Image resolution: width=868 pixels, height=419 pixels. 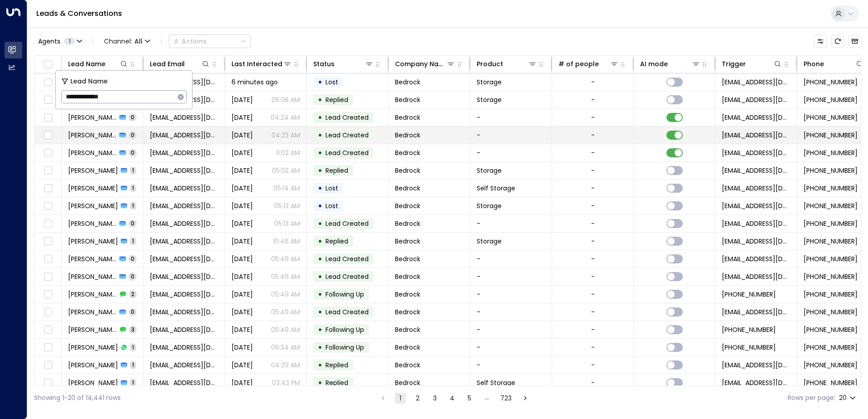 I want to click on span: Refresh, so click(x=837, y=41).